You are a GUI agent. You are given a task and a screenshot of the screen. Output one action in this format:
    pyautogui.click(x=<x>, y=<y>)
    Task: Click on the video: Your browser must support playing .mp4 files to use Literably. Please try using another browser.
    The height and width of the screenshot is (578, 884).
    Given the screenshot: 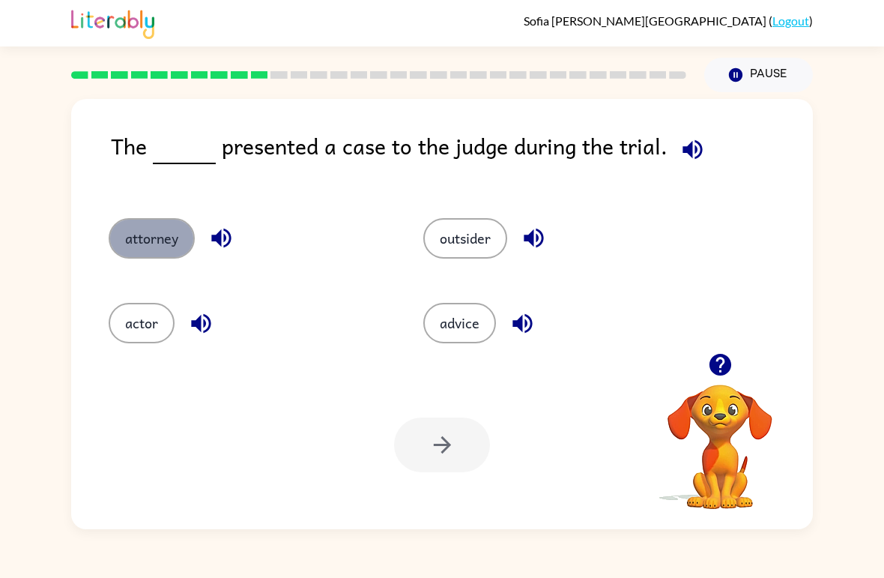 What is the action you would take?
    pyautogui.click(x=720, y=436)
    